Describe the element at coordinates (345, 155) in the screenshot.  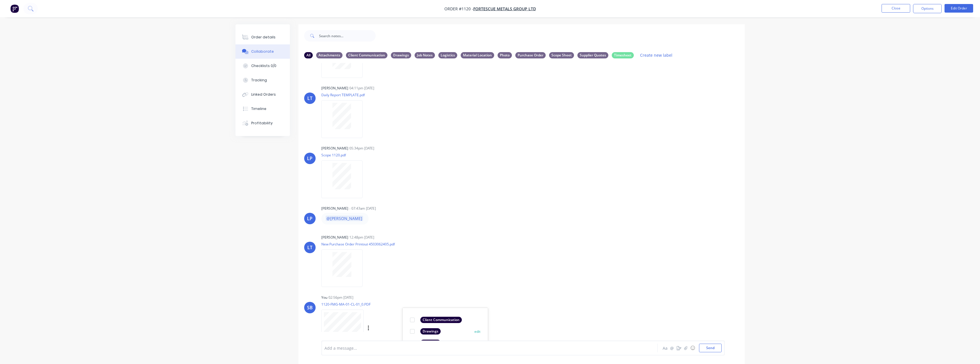
I see `p: Scope 1120.pdf` at that location.